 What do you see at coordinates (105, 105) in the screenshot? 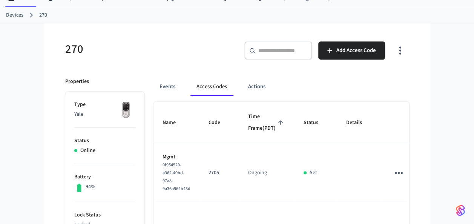
I see `p: Type` at bounding box center [105, 105].